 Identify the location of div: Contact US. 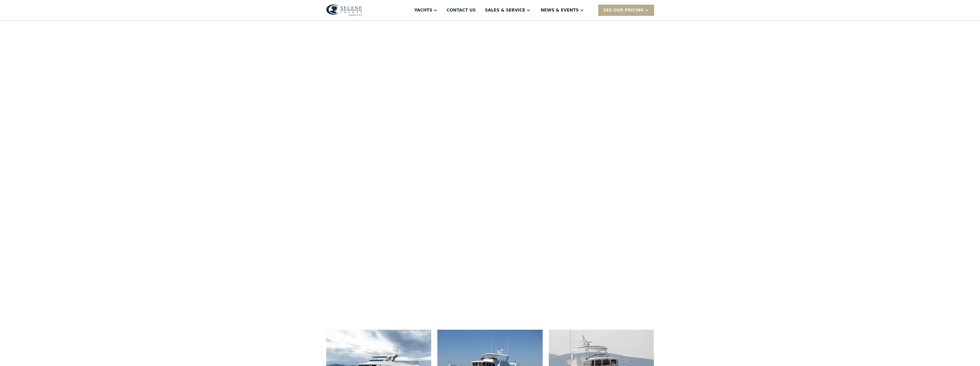
(461, 10).